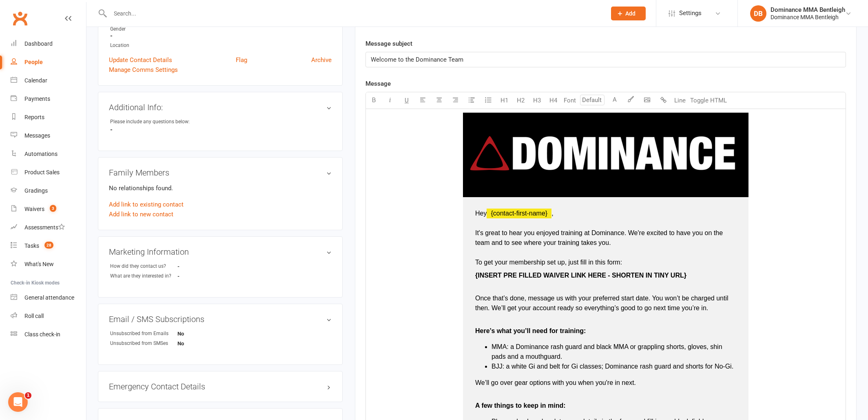  I want to click on div: Please include any questions below:, so click(149, 121).